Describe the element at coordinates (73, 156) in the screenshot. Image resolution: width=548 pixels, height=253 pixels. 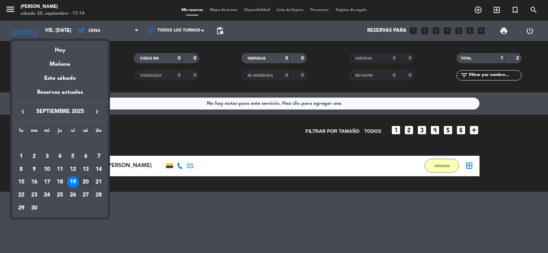
I see `div: 5` at that location.